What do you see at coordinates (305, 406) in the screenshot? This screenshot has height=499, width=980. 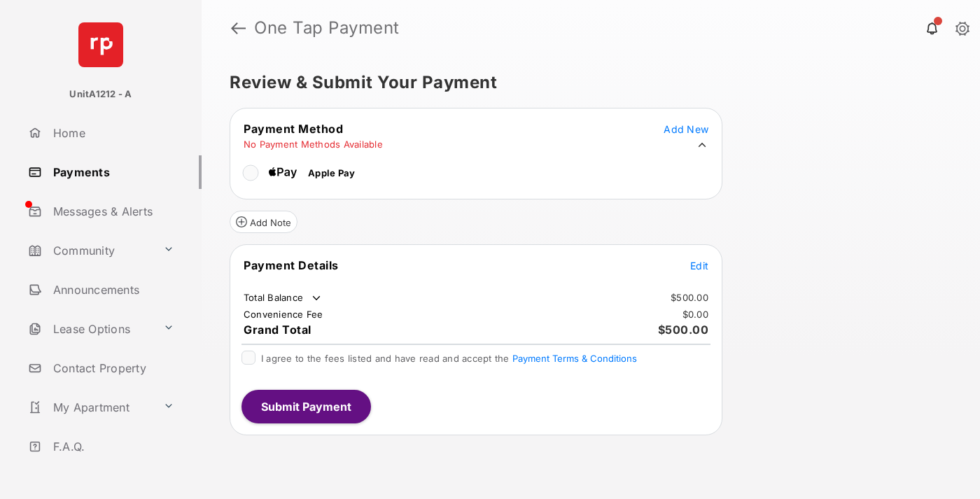 I see `button: Submit Payment` at bounding box center [305, 406].